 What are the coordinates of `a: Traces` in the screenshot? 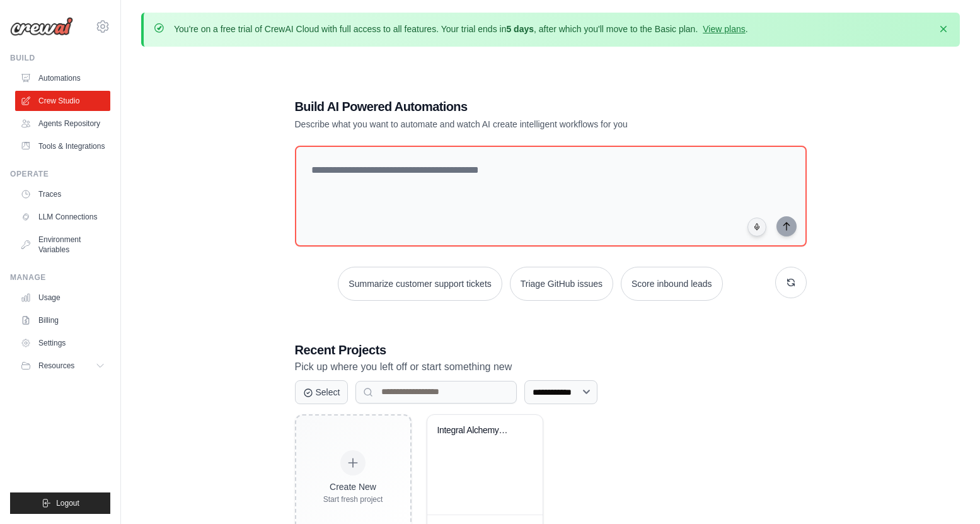 It's located at (63, 194).